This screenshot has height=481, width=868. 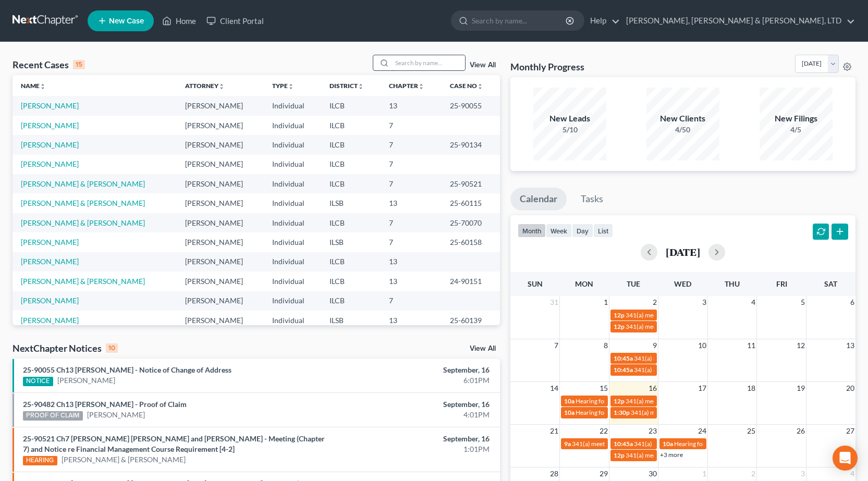 What do you see at coordinates (850, 389) in the screenshot?
I see `span: 20` at bounding box center [850, 389].